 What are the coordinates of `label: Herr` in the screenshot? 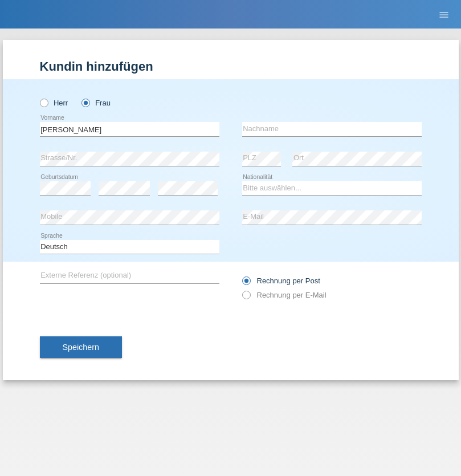 It's located at (54, 103).